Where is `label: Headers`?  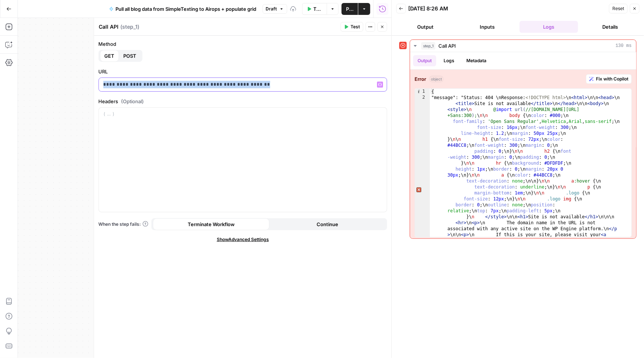
label: Headers is located at coordinates (243, 102).